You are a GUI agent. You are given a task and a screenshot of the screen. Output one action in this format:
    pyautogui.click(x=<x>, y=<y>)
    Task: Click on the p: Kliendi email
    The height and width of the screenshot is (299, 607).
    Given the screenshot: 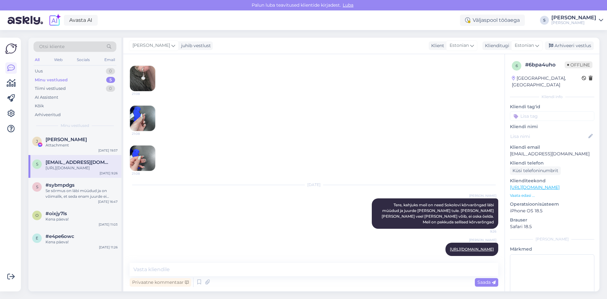 What is the action you would take?
    pyautogui.click(x=552, y=147)
    